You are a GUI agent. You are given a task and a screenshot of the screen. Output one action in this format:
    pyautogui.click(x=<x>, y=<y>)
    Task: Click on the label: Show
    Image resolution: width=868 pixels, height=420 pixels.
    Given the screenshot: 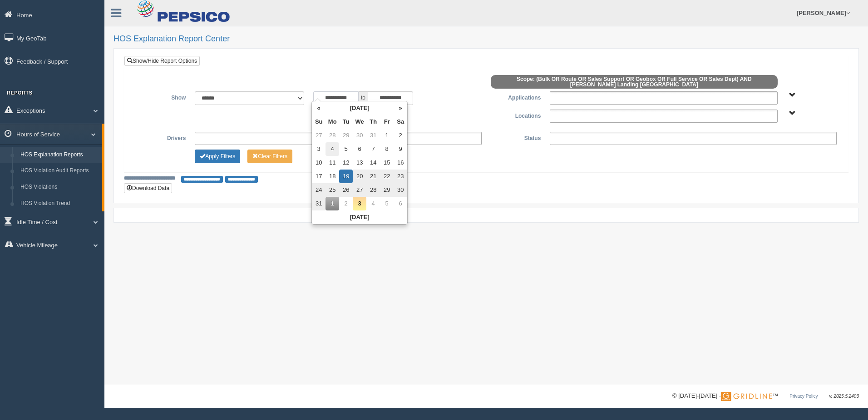 What is the action you would take?
    pyautogui.click(x=161, y=97)
    